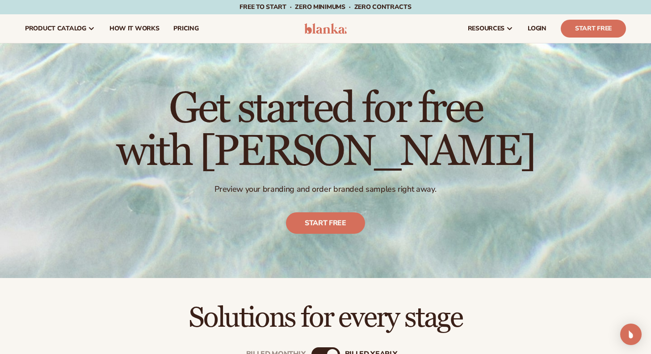 Image resolution: width=651 pixels, height=354 pixels. What do you see at coordinates (490, 29) in the screenshot?
I see `a: resources` at bounding box center [490, 29].